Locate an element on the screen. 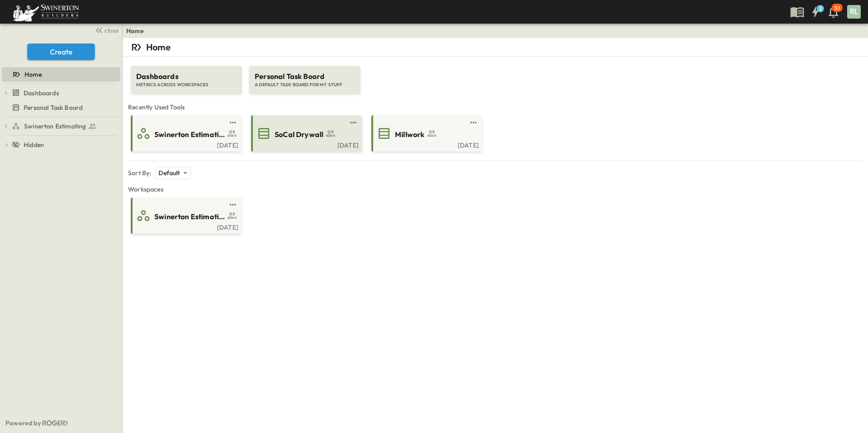  div: Default is located at coordinates (173, 173).